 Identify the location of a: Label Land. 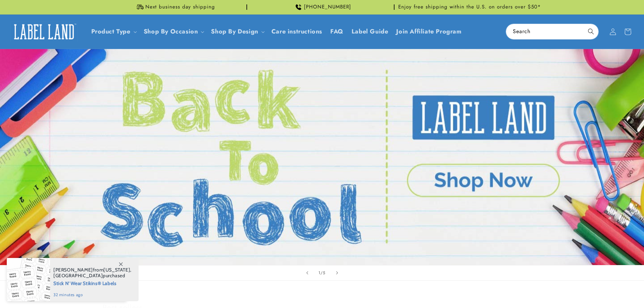
(44, 31).